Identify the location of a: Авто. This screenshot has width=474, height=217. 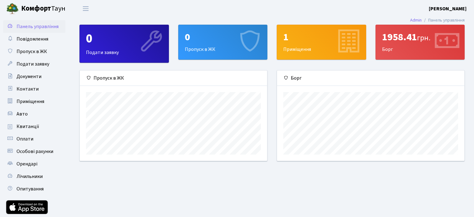
(34, 114).